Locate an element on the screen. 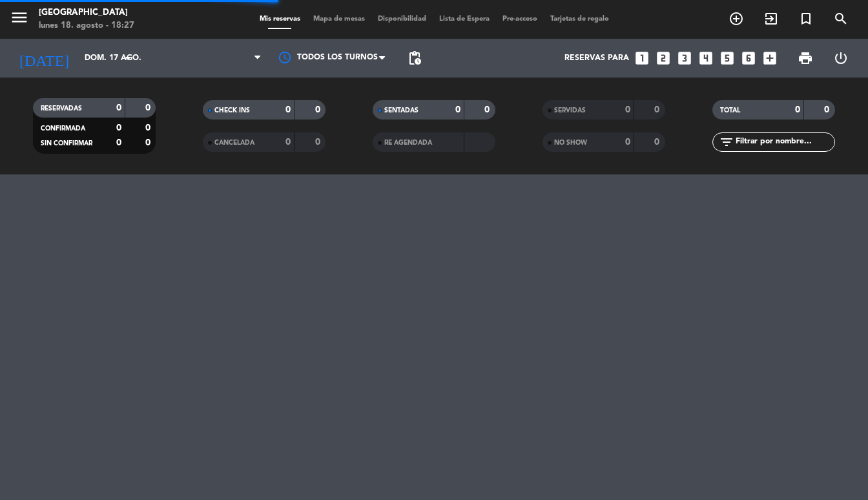 This screenshot has height=500, width=868. span: Reservas para is located at coordinates (597, 58).